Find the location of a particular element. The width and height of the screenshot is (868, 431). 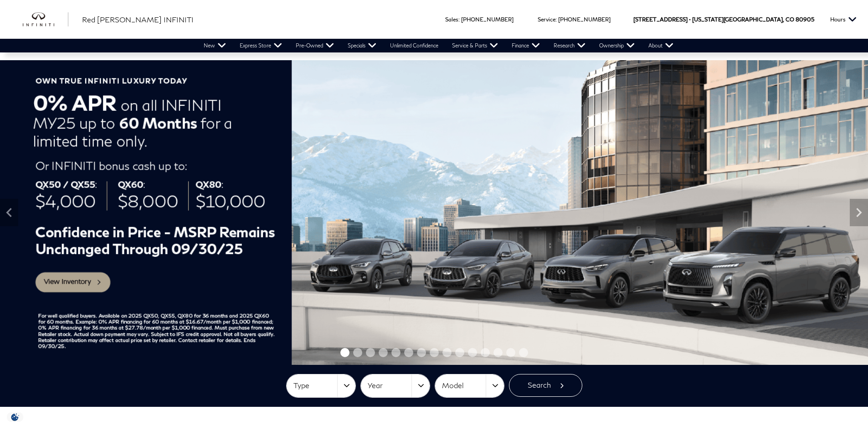

span: Go to slide 4 is located at coordinates (383, 352).